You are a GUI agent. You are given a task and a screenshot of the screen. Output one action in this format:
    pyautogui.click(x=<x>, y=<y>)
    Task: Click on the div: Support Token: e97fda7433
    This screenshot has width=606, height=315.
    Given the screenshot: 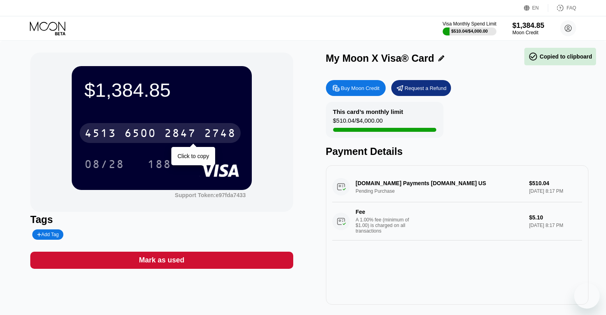 What is the action you would take?
    pyautogui.click(x=211, y=195)
    